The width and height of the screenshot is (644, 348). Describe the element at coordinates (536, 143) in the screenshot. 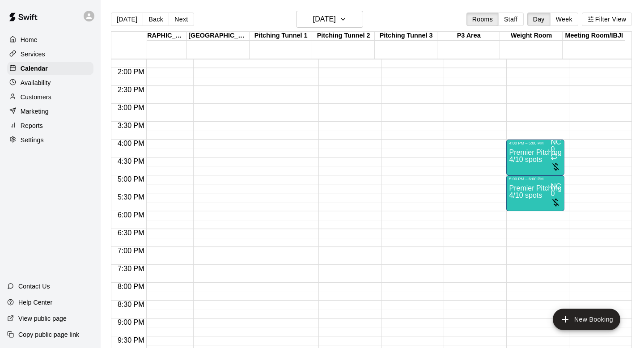

I see `div: 4:00 PM – 5:00 PM` at that location.